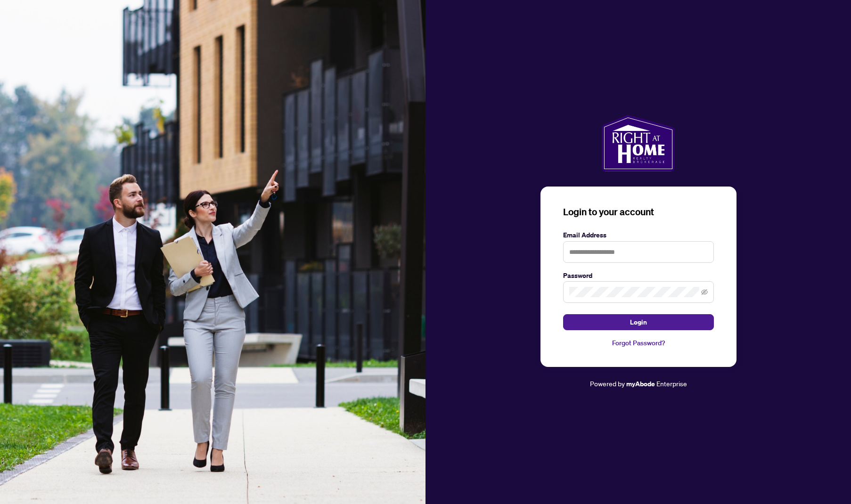 This screenshot has width=851, height=504. What do you see at coordinates (639, 212) in the screenshot?
I see `h3: Login to your account` at bounding box center [639, 212].